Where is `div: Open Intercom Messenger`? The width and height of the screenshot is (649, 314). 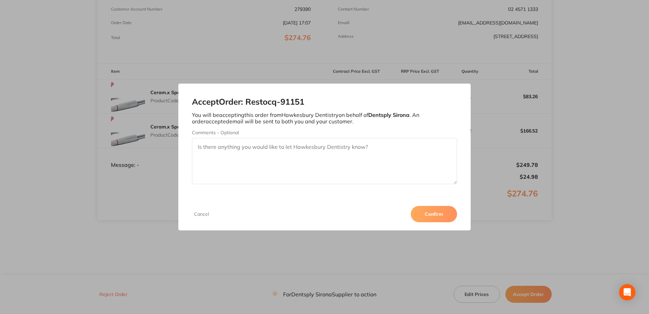 div: Open Intercom Messenger is located at coordinates (627, 293).